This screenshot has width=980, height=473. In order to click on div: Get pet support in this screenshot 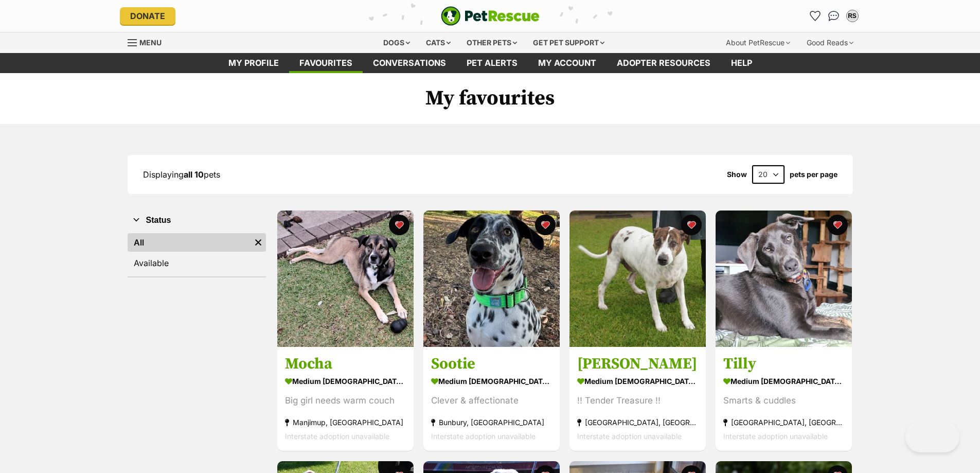, I will do `click(569, 42)`.